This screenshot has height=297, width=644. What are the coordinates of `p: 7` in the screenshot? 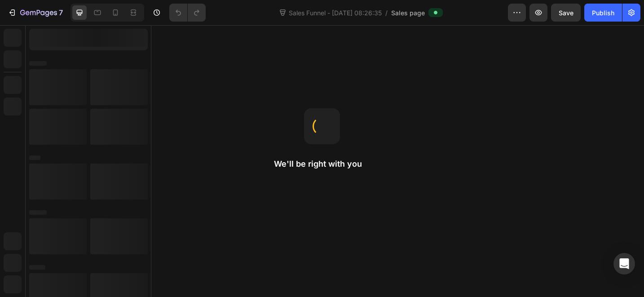 It's located at (61, 13).